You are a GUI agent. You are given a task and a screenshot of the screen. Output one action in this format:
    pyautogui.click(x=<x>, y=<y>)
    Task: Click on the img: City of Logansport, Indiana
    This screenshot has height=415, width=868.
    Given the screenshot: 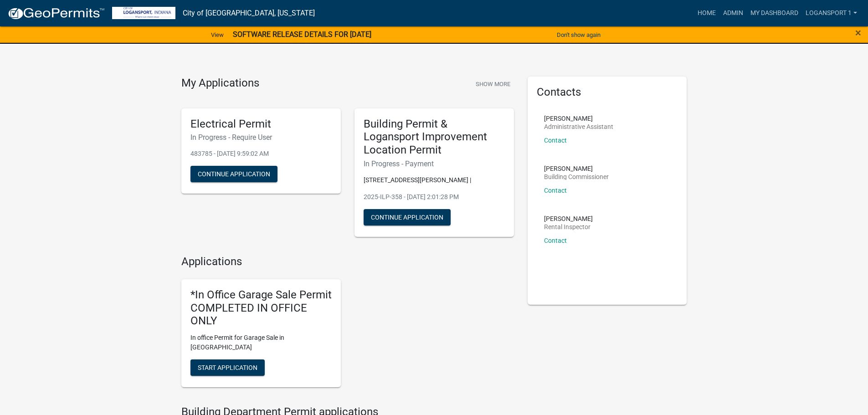 What is the action you would take?
    pyautogui.click(x=143, y=13)
    